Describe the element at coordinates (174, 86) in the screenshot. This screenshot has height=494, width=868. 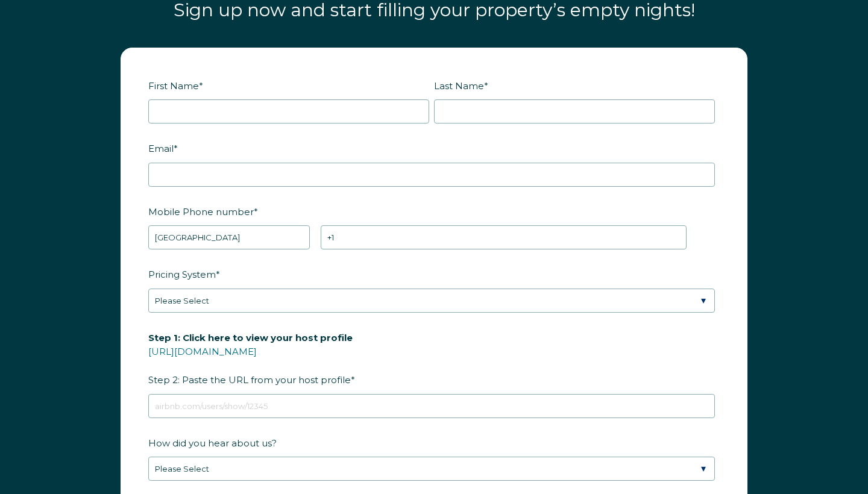
I see `span: First Name` at that location.